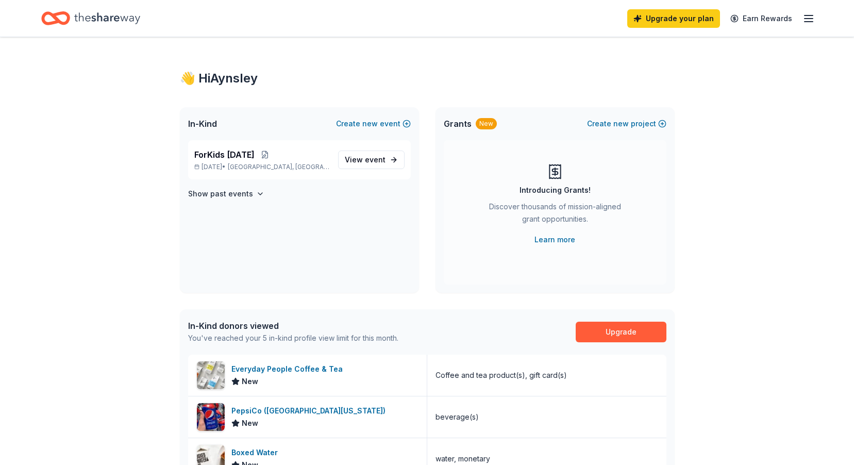 This screenshot has width=854, height=465. Describe the element at coordinates (257, 453) in the screenshot. I see `div: Boxed Water` at that location.